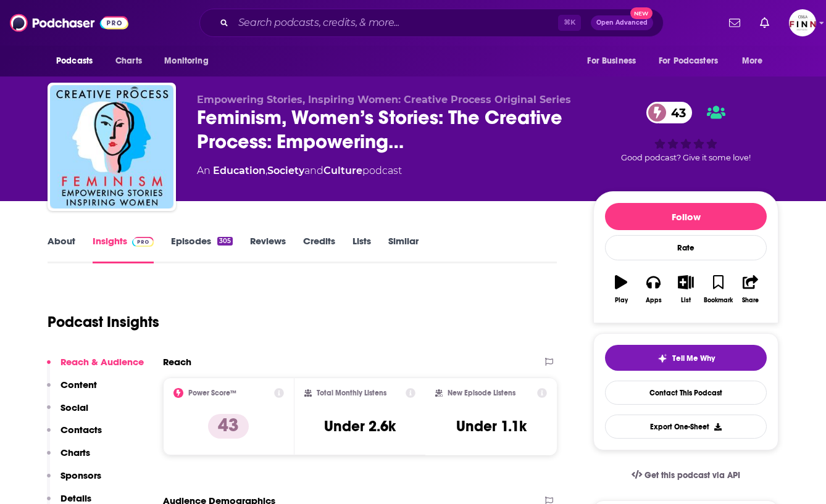 This screenshot has height=504, width=826. What do you see at coordinates (686, 157) in the screenshot?
I see `span: Good podcast? Give it some love!` at bounding box center [686, 157].